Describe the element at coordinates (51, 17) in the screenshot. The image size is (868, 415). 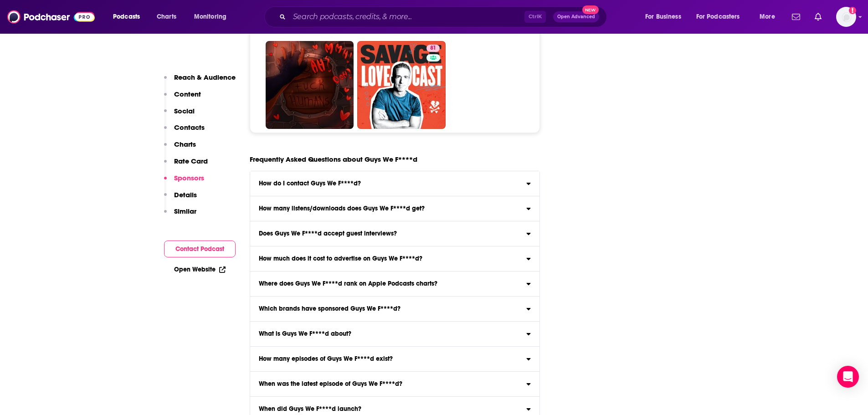
I see `img: Podchaser - Follow, Share and Rate Podcasts` at that location.